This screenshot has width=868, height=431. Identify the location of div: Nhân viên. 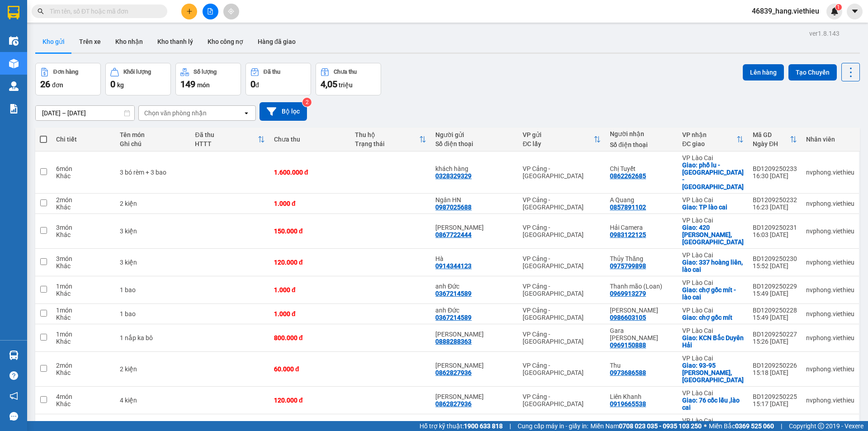
(830, 139).